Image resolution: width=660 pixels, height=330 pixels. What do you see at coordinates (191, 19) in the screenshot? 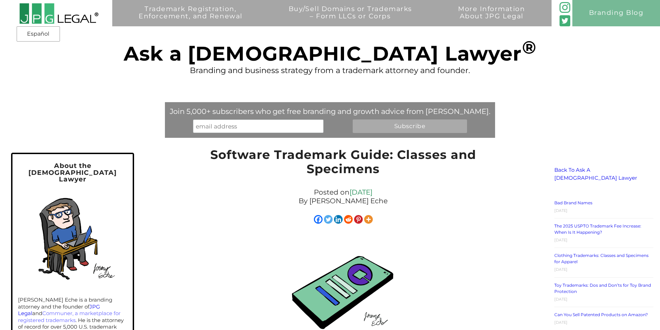
I see `a: Trademark Registration,Enforcement, and Renewal` at bounding box center [191, 19].